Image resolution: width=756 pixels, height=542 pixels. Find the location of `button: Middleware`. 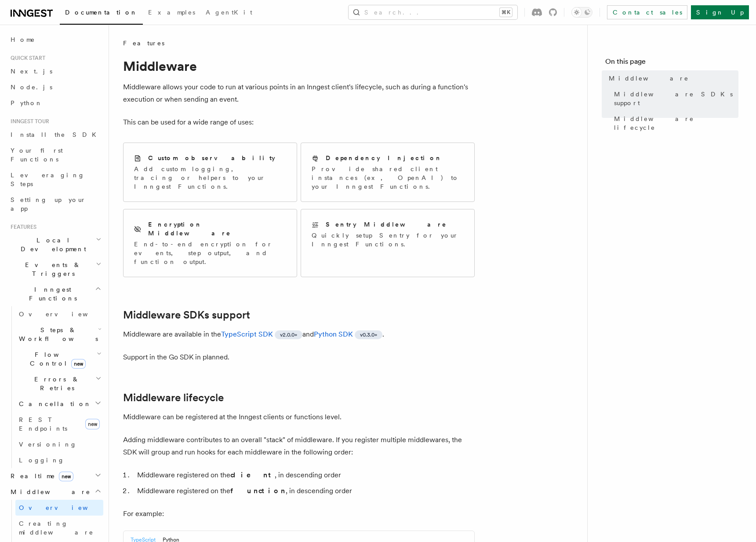

button: Middleware is located at coordinates (55, 492).